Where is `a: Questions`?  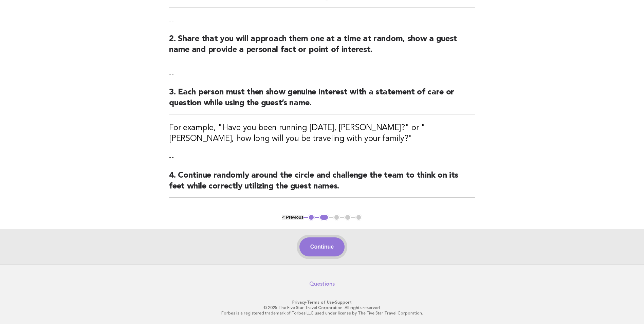
a: Questions is located at coordinates (322, 284).